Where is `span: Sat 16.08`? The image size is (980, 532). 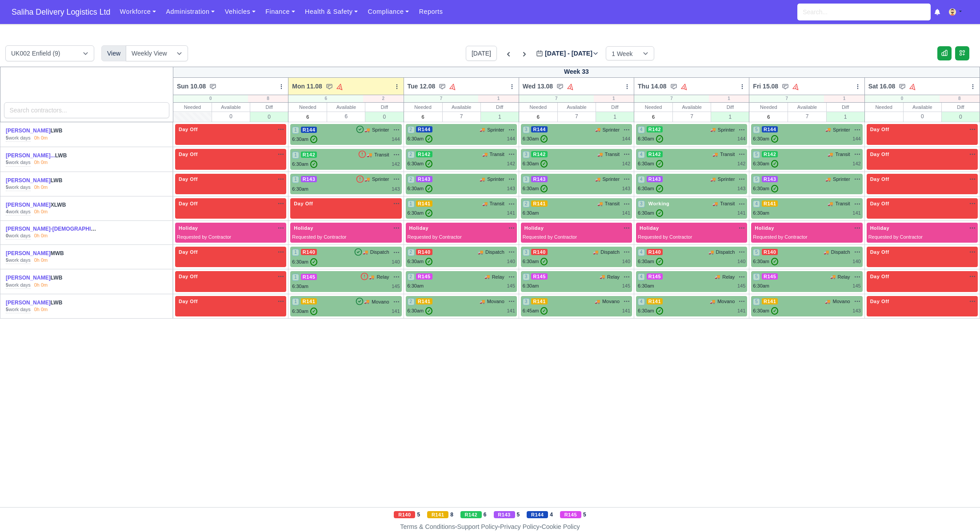
span: Sat 16.08 is located at coordinates (882, 86).